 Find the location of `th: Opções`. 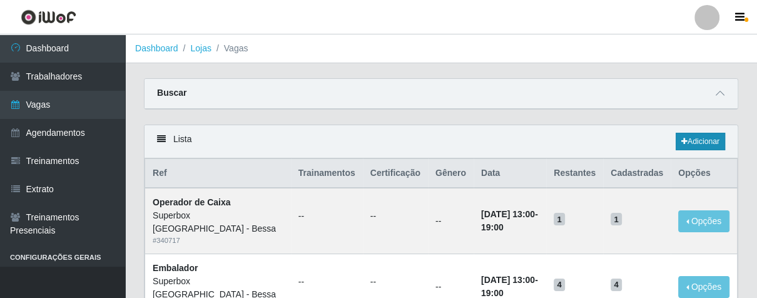

th: Opções is located at coordinates (703, 173).